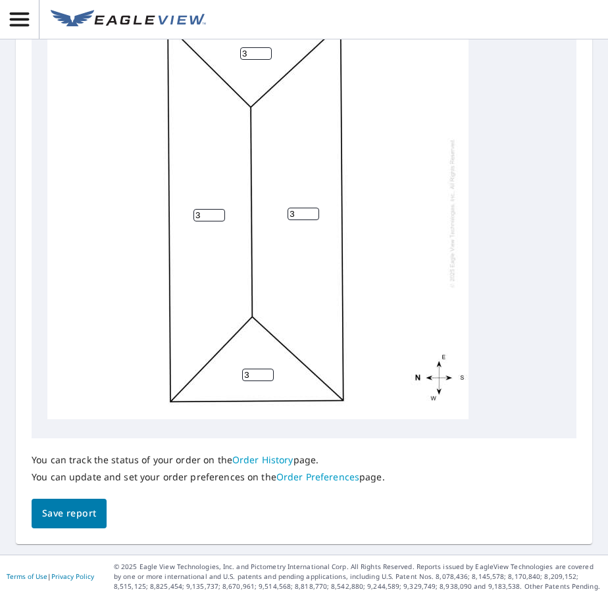 The image size is (608, 598). What do you see at coordinates (208, 477) in the screenshot?
I see `p: You can update and set your order preferences on the page.` at bounding box center [208, 477].